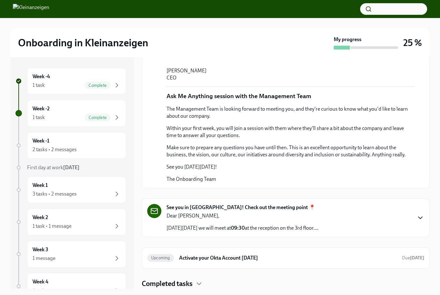 Image resolution: width=440 pixels, height=295 pixels. Describe the element at coordinates (413, 258) in the screenshot. I see `span: September 1st, 2025 09:00` at that location.